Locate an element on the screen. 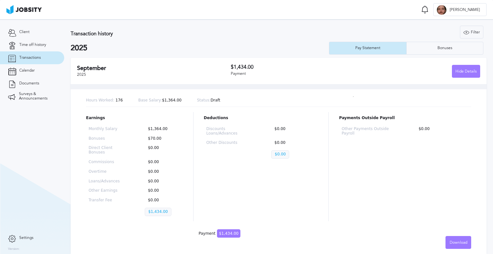 The width and height of the screenshot is (493, 254). button: Bonuses is located at coordinates (445, 48).